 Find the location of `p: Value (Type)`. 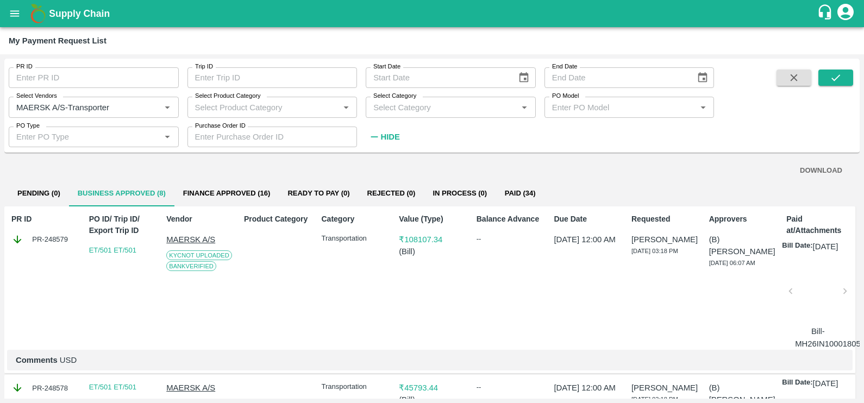

p: Value (Type) is located at coordinates (432, 219).